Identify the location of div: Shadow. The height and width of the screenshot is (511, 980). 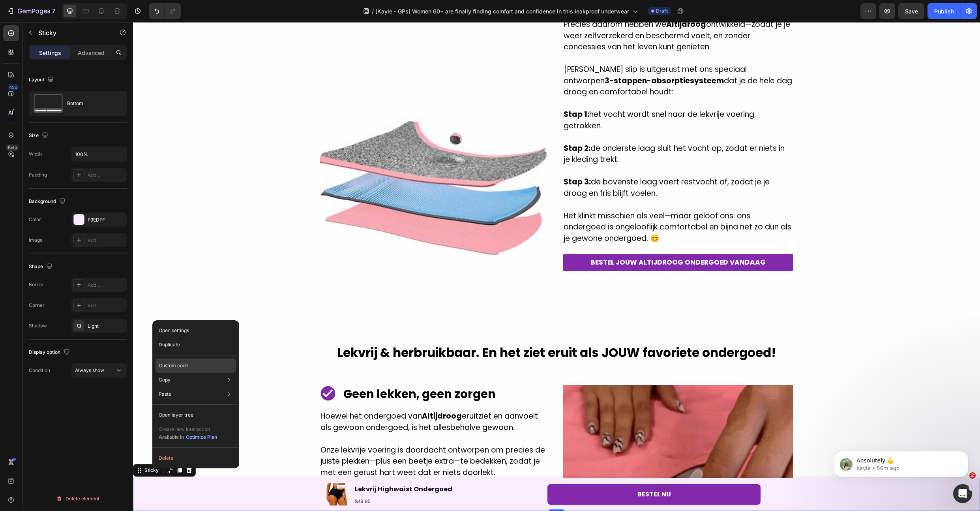
(38, 326).